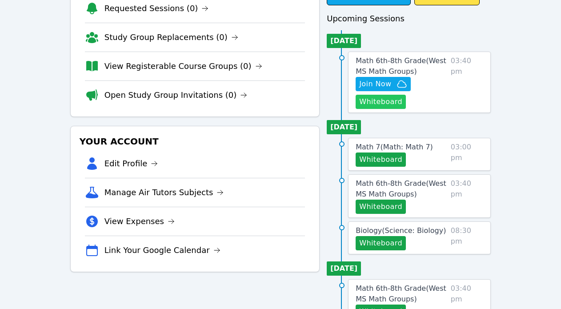  Describe the element at coordinates (383, 84) in the screenshot. I see `button: Join Now` at that location.